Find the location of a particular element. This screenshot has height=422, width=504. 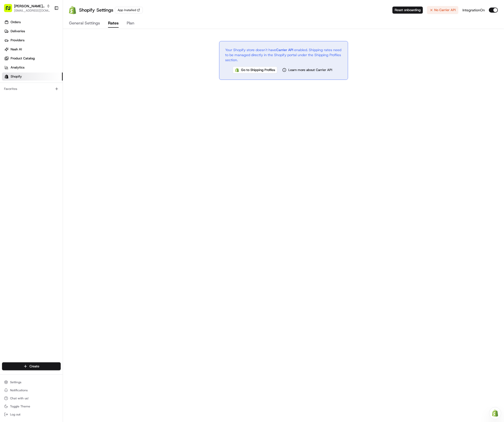

button: Toggle Theme is located at coordinates (31, 406).